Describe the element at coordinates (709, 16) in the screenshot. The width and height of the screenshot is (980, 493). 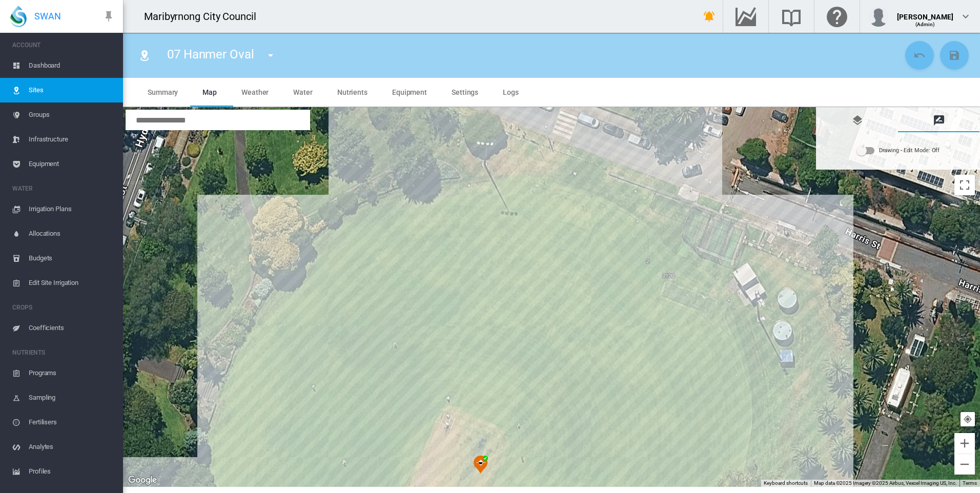
I see `md-icon: icon-bell-ring` at that location.